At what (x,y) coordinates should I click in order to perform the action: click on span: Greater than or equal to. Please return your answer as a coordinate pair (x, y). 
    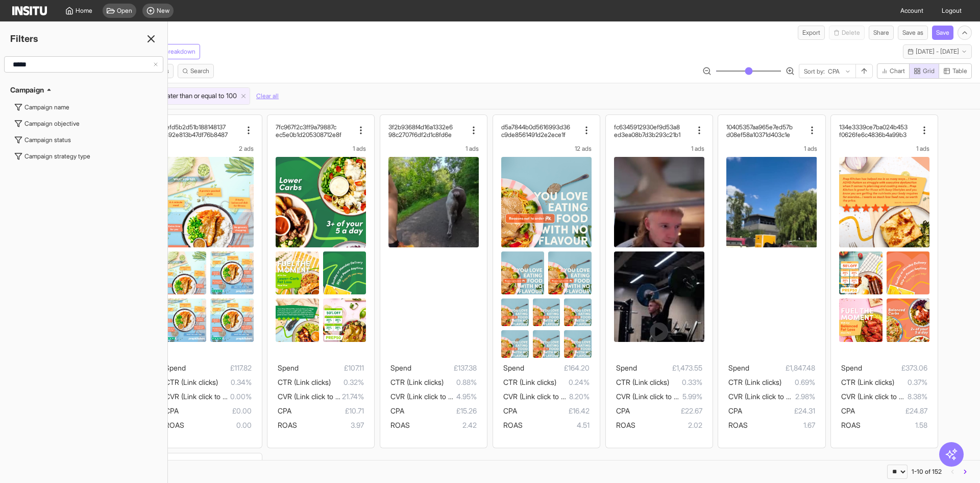
    Looking at the image, I should click on (190, 96).